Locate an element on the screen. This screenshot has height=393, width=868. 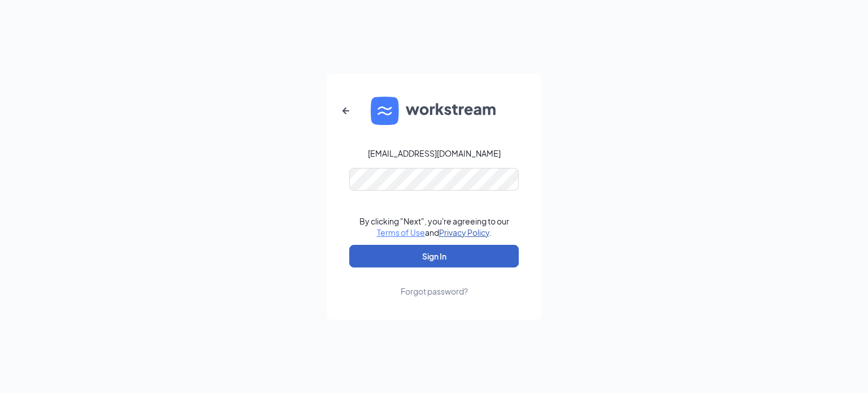
button: Sign In is located at coordinates (434, 256).